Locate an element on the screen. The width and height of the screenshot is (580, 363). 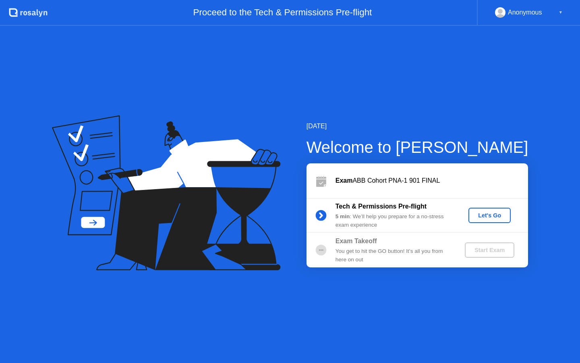
b: Tech & Permissions Pre-flight is located at coordinates (381, 206).